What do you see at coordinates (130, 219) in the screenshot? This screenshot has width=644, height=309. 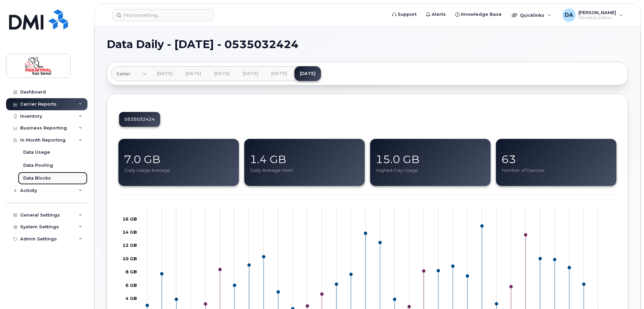 I see `tspan: 16 GB` at bounding box center [130, 219].